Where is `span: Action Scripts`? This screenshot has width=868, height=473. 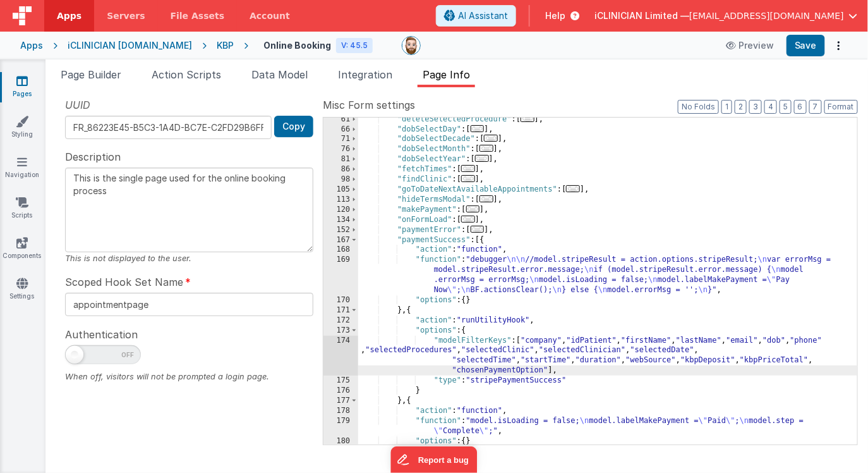
span: Action Scripts is located at coordinates (187, 74).